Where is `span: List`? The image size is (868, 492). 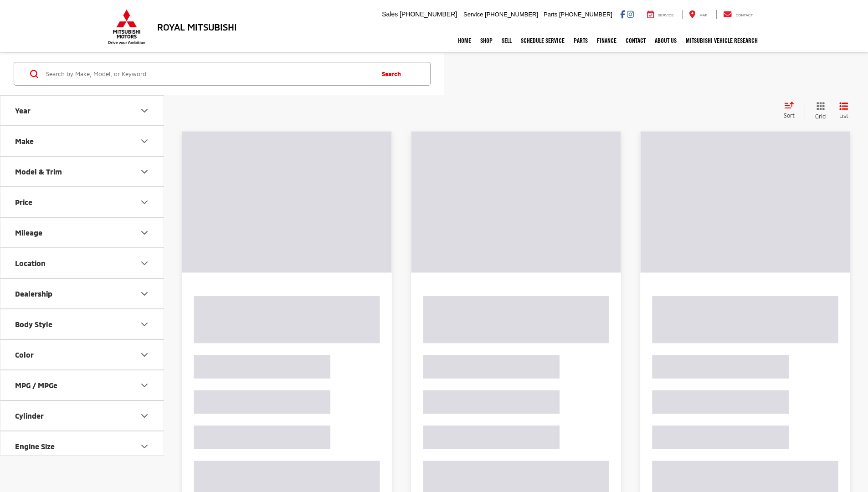 span: List is located at coordinates (844, 116).